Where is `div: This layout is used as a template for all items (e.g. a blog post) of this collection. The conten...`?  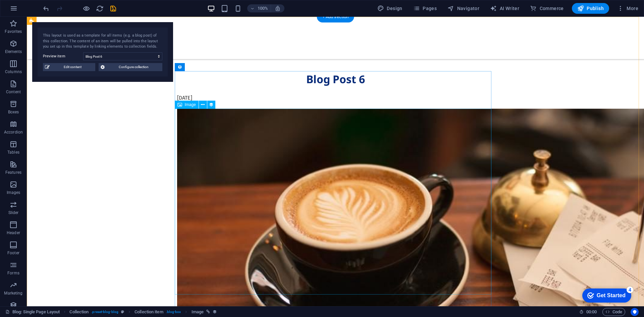
div: This layout is used as a template for all items (e.g. a blog post) of this collection. The conten... is located at coordinates (103, 41).